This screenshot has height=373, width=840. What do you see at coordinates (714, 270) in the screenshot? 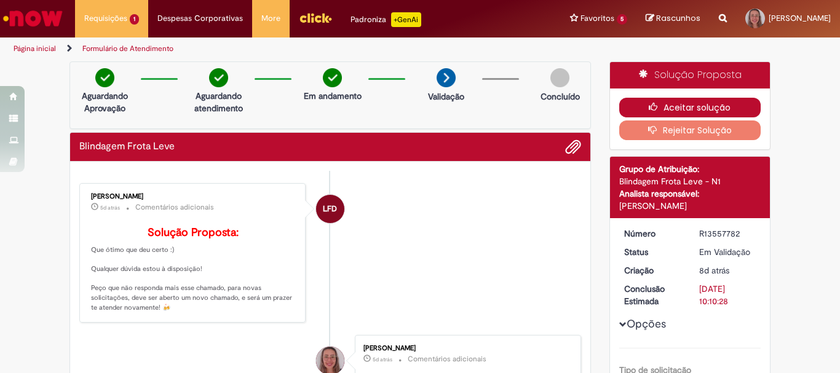
I see `span: 8d atrás` at bounding box center [714, 270].